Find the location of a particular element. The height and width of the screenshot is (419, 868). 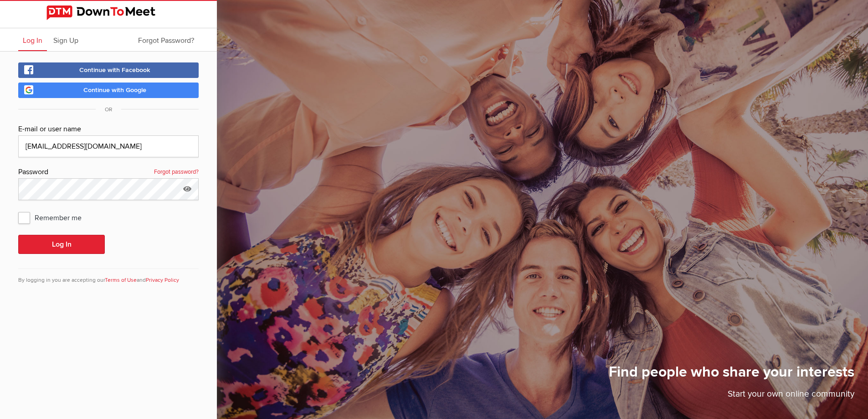

a: Terms of Use is located at coordinates (121, 280).